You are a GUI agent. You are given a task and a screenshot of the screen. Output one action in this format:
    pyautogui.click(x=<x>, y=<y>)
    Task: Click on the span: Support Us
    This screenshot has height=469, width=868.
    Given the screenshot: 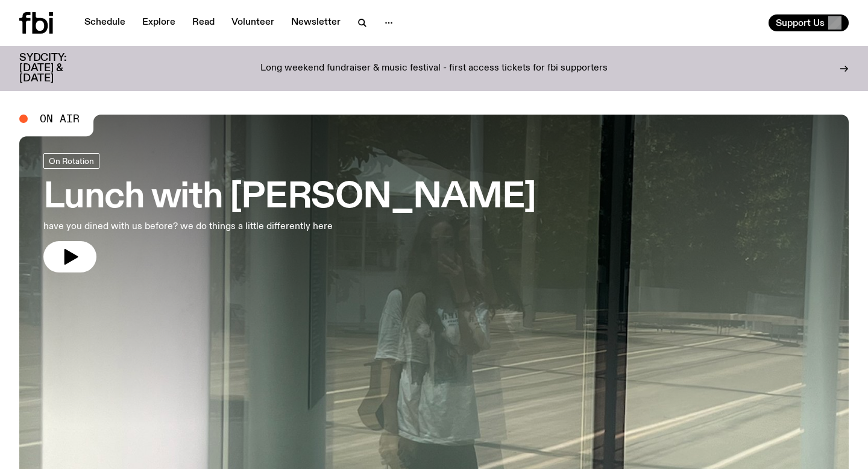 What is the action you would take?
    pyautogui.click(x=800, y=23)
    